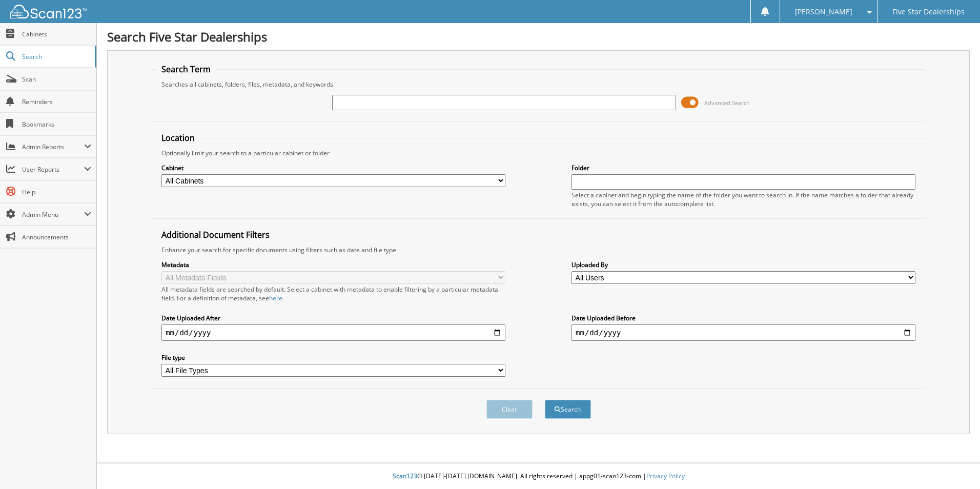  What do you see at coordinates (928, 12) in the screenshot?
I see `span: Five Star Dealerships` at bounding box center [928, 12].